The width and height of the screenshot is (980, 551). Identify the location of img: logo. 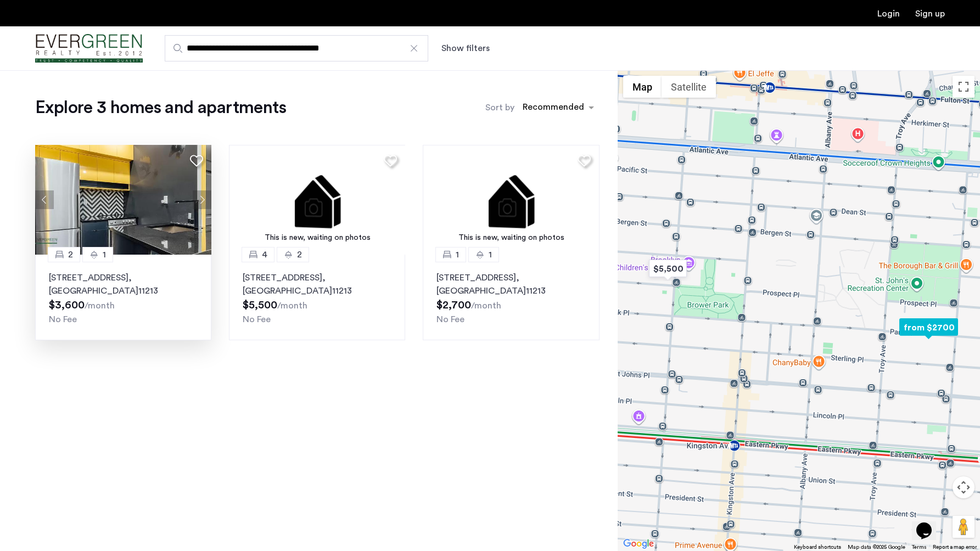
(89, 48).